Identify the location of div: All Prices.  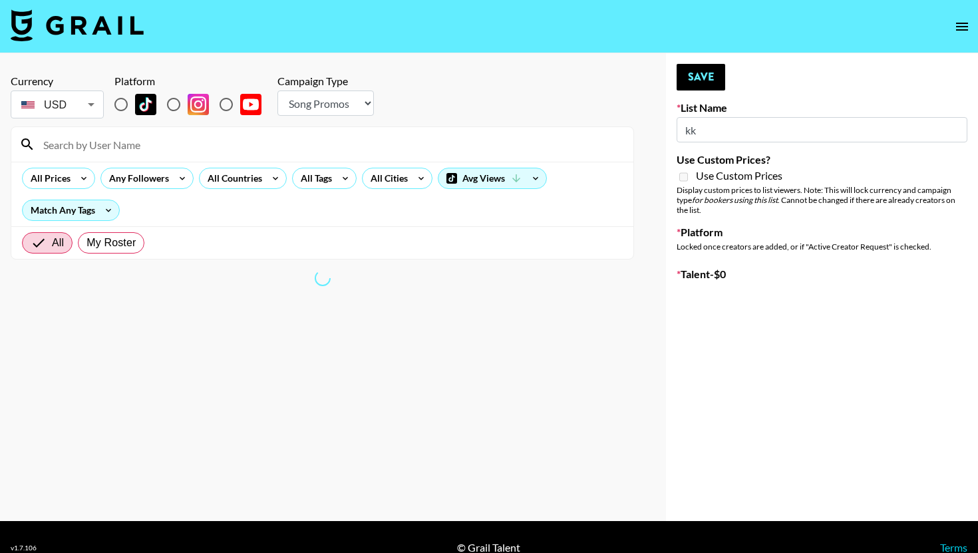
(48, 178).